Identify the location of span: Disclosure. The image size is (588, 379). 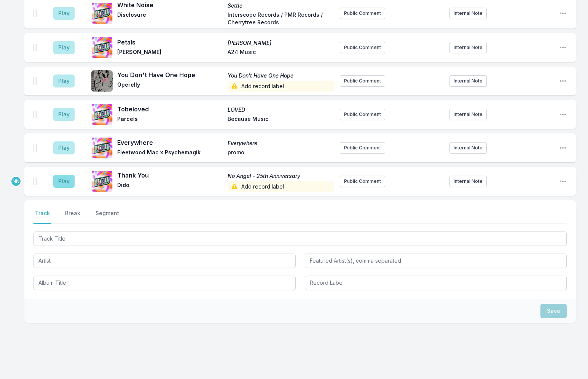
(170, 19).